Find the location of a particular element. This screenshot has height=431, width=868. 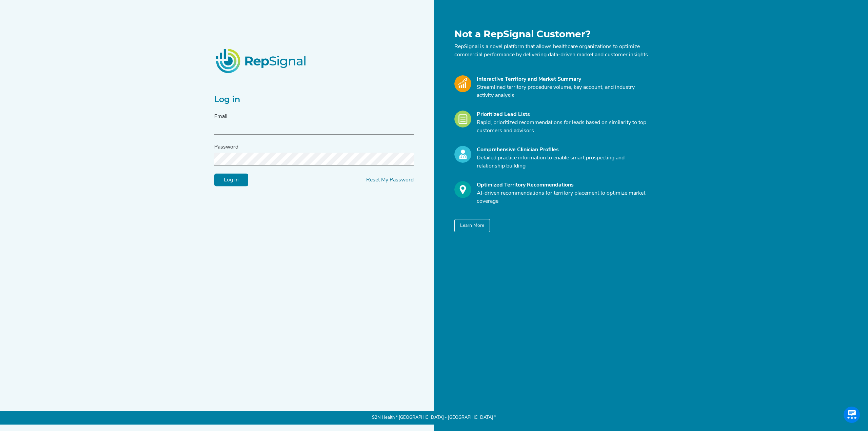

img: RepSignalLogo.20539ed3.png is located at coordinates (262, 61).